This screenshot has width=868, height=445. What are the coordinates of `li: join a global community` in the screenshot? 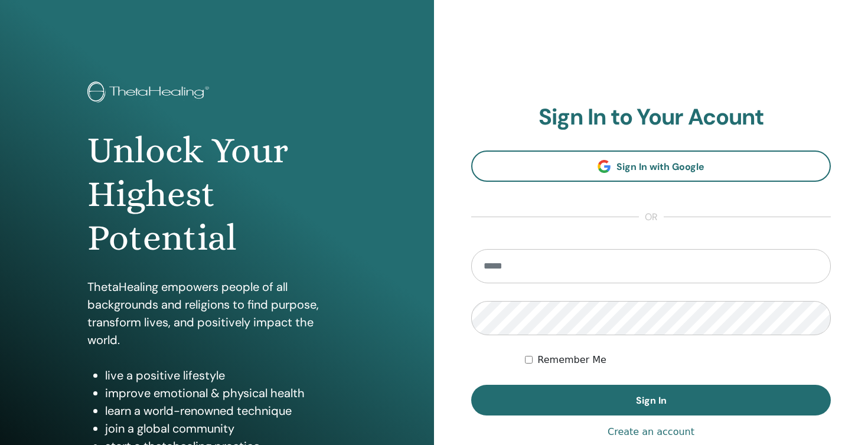 It's located at (226, 429).